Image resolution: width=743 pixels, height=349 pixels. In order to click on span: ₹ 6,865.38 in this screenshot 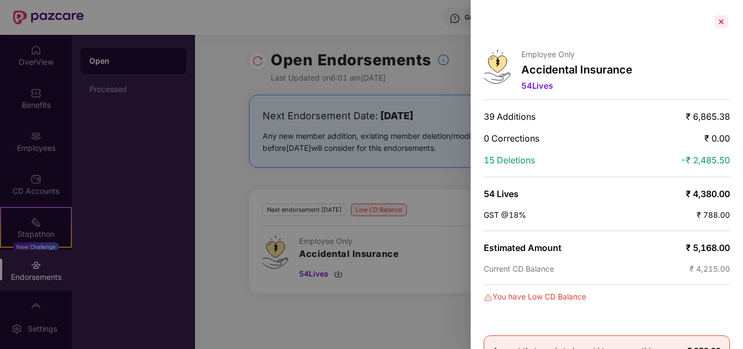, I will do `click(708, 117)`.